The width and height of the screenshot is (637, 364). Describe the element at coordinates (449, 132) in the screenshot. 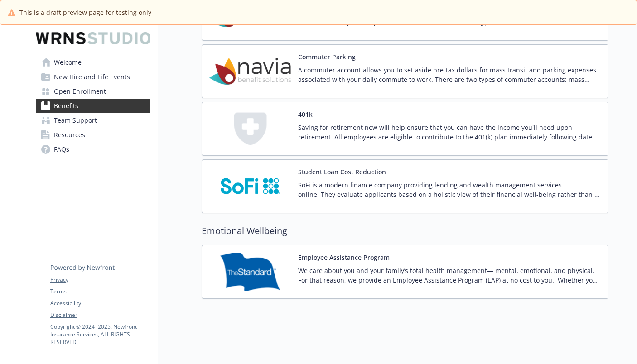

I see `p: Saving for retirement now will help ensure that you can have the income you'll need upon retireme...` at that location.